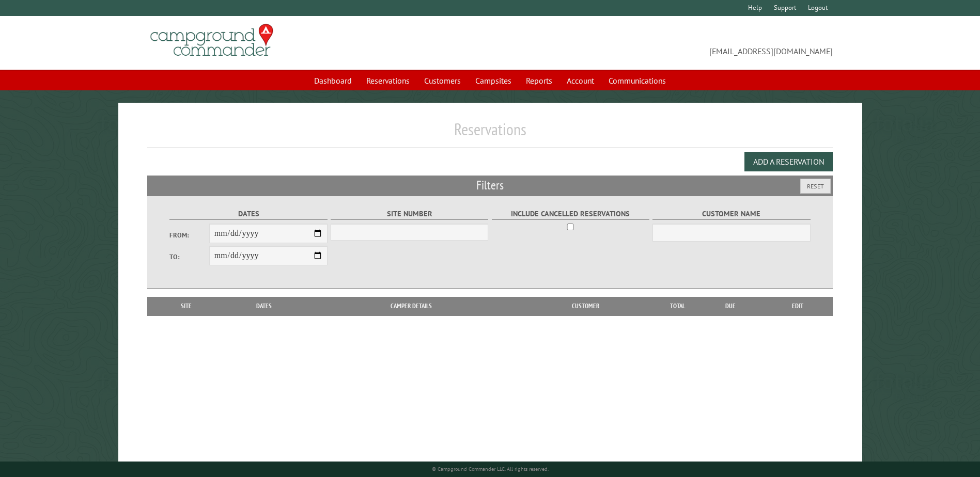 Image resolution: width=980 pixels, height=477 pixels. Describe the element at coordinates (411, 306) in the screenshot. I see `th: Camper Details` at that location.